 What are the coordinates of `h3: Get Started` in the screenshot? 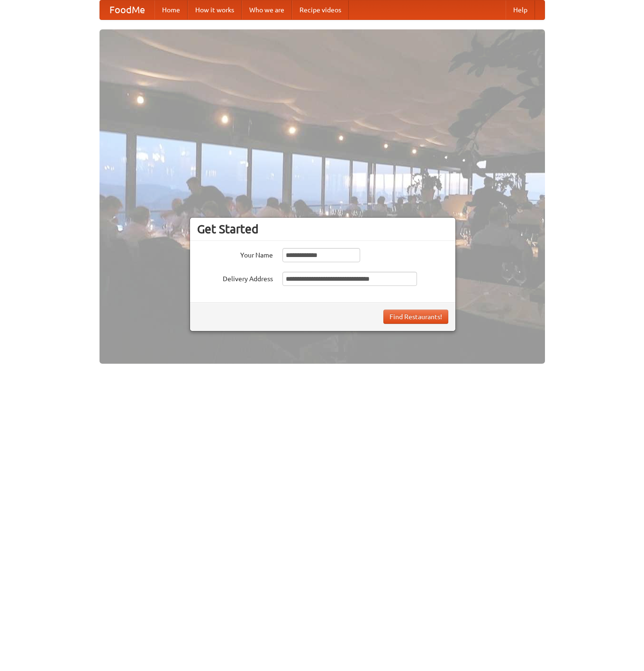 It's located at (322, 229).